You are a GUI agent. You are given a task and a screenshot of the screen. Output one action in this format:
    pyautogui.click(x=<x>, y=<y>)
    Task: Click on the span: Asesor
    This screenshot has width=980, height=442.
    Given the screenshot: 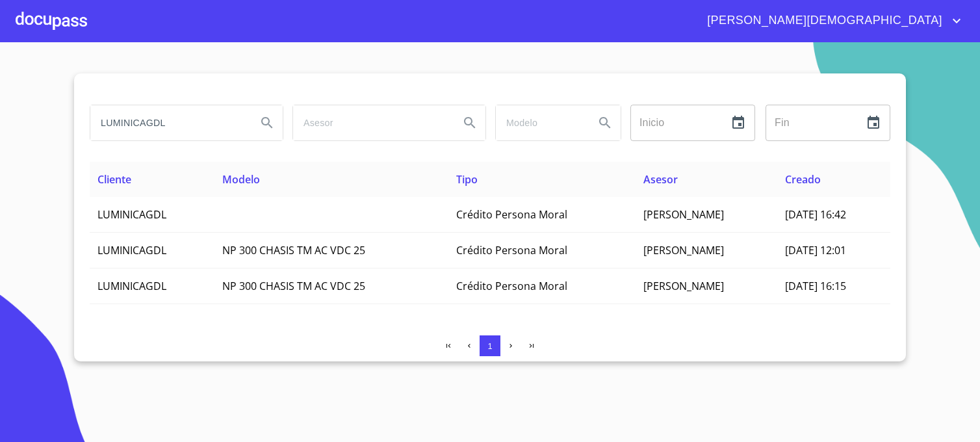 What is the action you would take?
    pyautogui.click(x=661, y=179)
    